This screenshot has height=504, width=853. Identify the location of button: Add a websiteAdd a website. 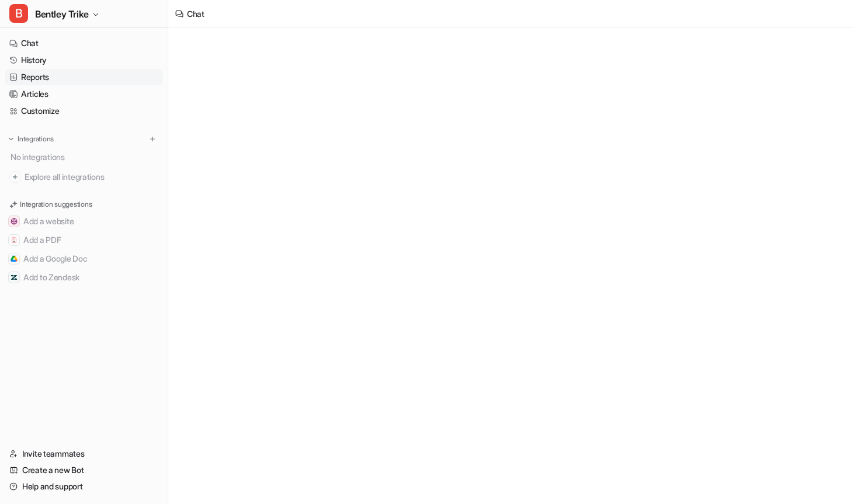
(83, 222).